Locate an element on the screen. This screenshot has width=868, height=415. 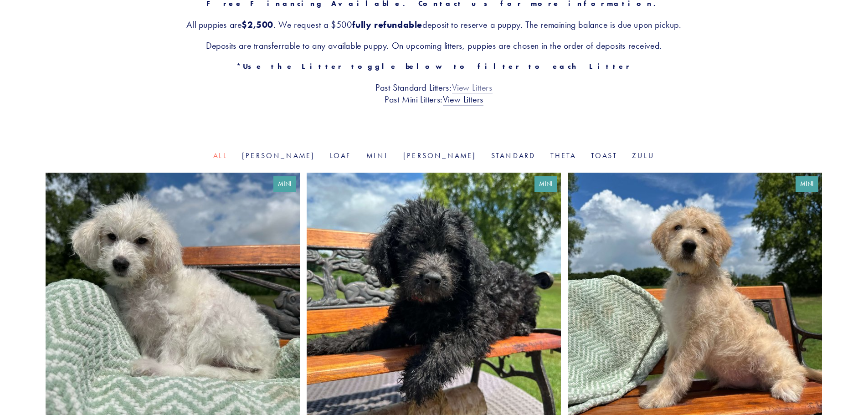
a: Mini is located at coordinates (377, 155).